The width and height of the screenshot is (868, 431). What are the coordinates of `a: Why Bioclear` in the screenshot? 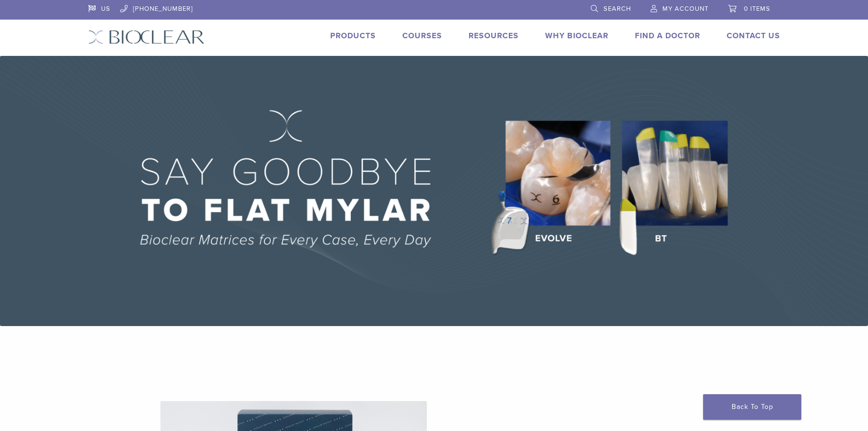 It's located at (576, 36).